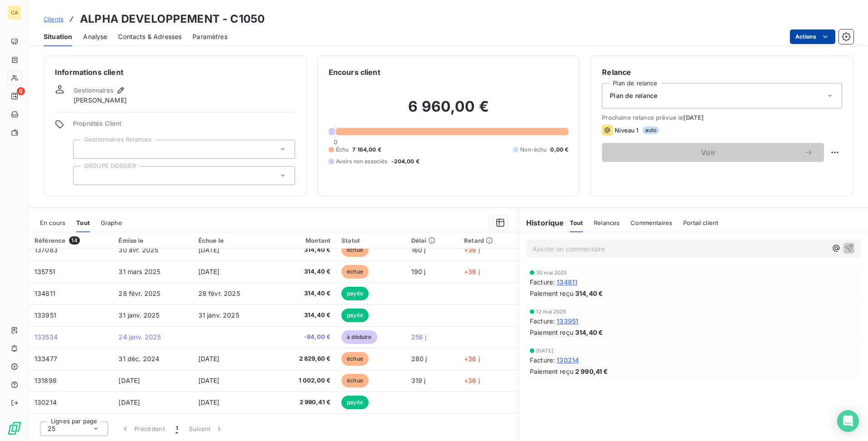 The height and width of the screenshot is (441, 868). What do you see at coordinates (210, 37) in the screenshot?
I see `span: Paramètres` at bounding box center [210, 37].